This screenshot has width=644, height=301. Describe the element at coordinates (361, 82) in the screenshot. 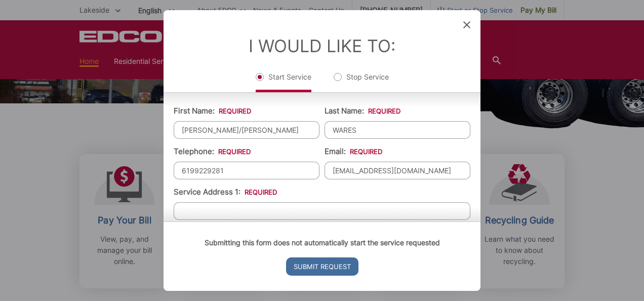

I see `label: Stop Service` at that location.